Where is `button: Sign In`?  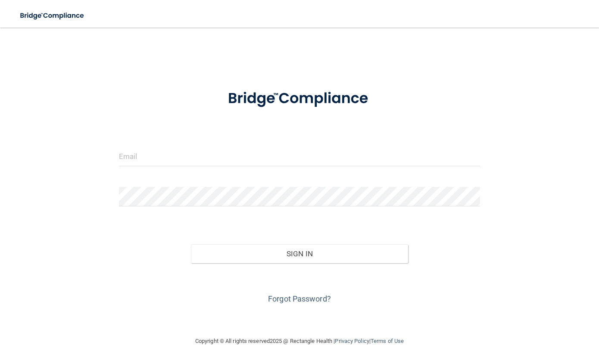
button: Sign In is located at coordinates (299, 254).